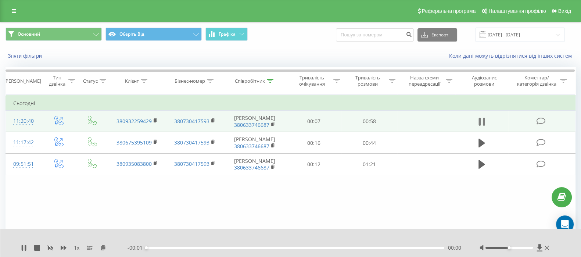  I want to click on font: 380675395109, so click(134, 142).